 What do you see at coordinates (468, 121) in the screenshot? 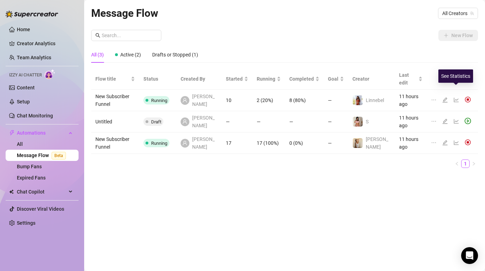
I see `span: play-circle` at bounding box center [468, 121].